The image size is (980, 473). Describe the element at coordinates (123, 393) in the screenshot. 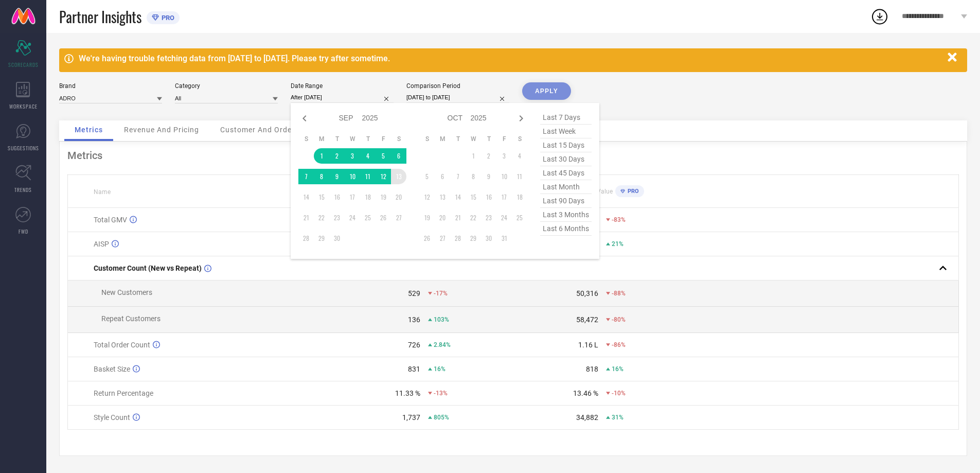

I see `span: Return Percentage` at that location.